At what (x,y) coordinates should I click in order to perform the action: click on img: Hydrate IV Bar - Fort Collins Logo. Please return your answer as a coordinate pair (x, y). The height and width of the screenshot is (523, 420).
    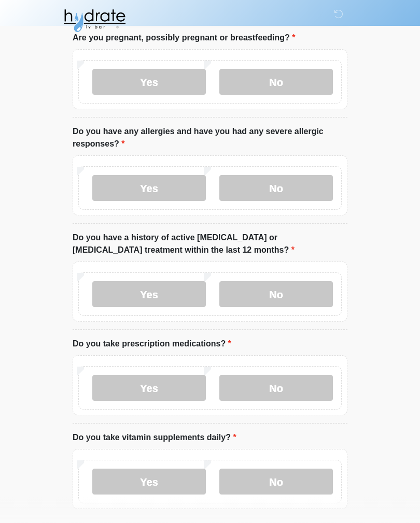
    Looking at the image, I should click on (94, 21).